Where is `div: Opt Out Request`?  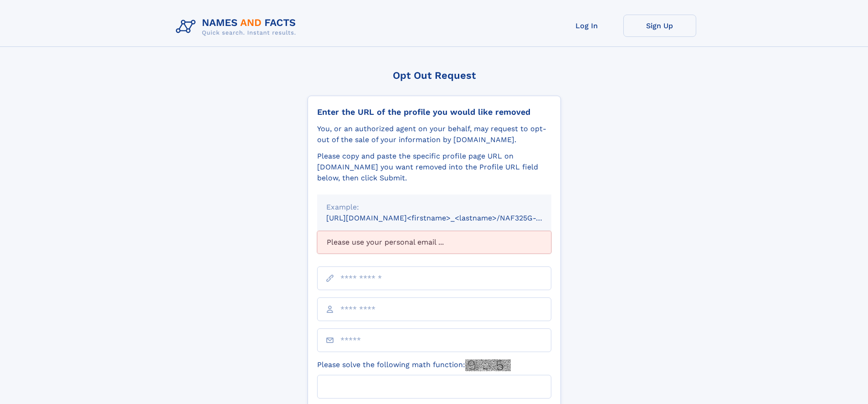
div: Opt Out Request is located at coordinates (434, 75).